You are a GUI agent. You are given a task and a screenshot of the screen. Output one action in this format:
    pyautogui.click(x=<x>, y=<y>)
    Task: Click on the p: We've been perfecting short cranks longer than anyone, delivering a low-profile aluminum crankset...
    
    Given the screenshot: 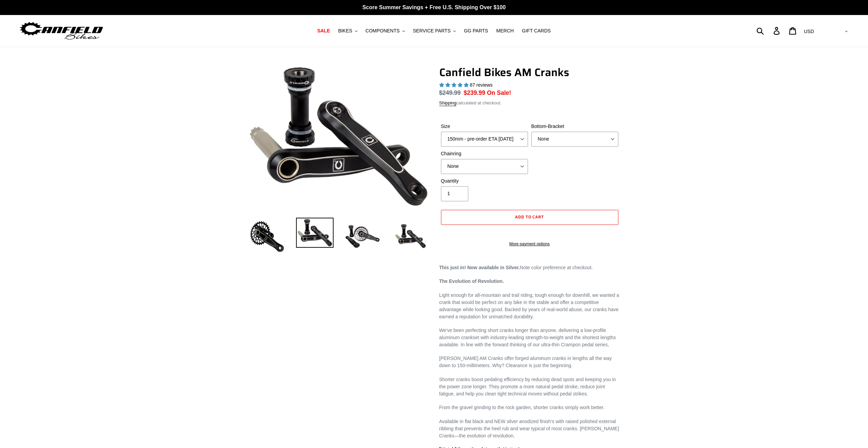 What is the action you would take?
    pyautogui.click(x=530, y=337)
    